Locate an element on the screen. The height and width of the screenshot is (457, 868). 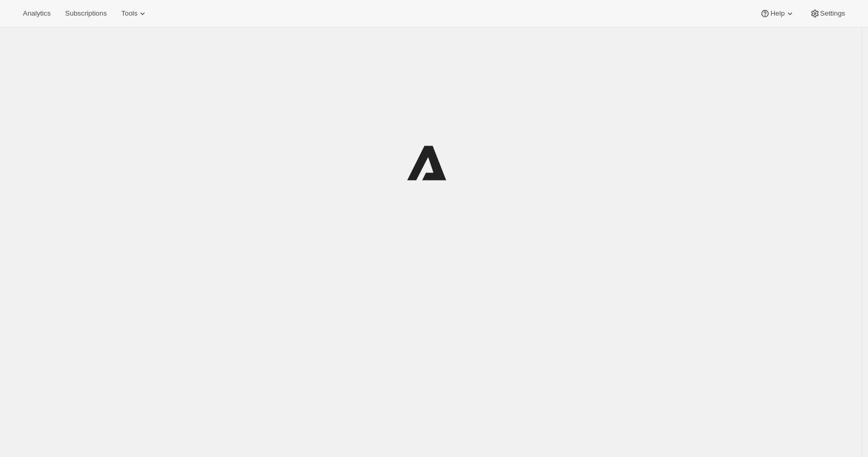
button: Analytics is located at coordinates (37, 14).